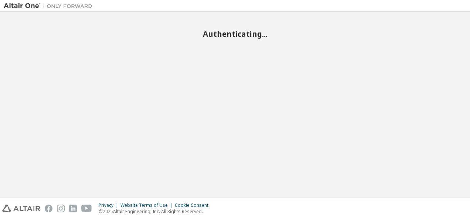 The width and height of the screenshot is (470, 219). What do you see at coordinates (73, 209) in the screenshot?
I see `img: linkedin.svg` at bounding box center [73, 209].